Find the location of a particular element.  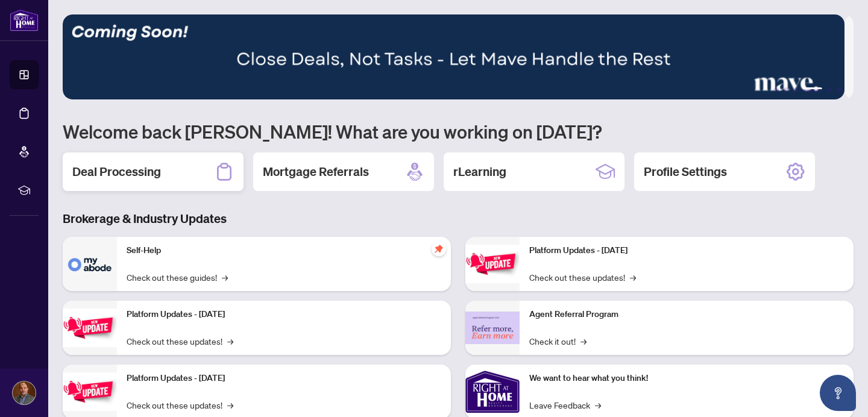

button: 2 is located at coordinates (786, 90).